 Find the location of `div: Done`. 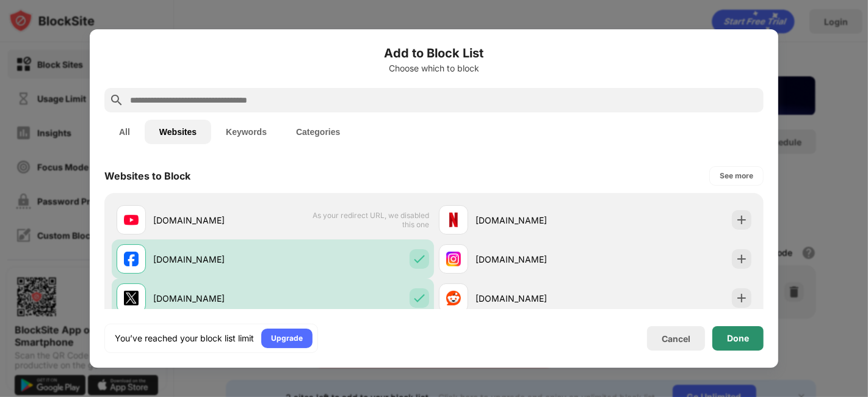

div: Done is located at coordinates (738, 338).